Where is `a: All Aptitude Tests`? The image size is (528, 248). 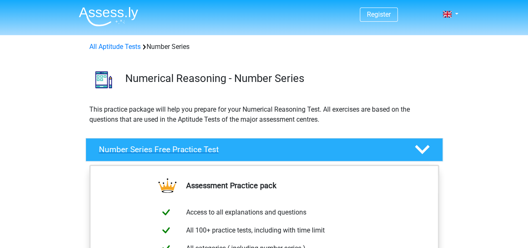 a: All Aptitude Tests is located at coordinates (115, 46).